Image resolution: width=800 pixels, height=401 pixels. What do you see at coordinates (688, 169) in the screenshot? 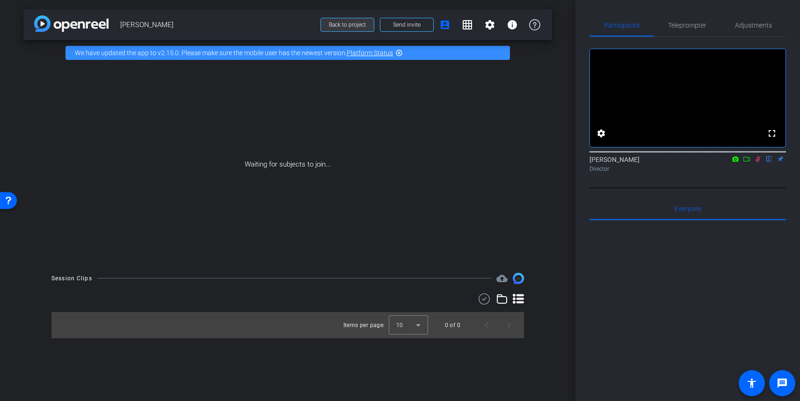
I see `div: Director` at bounding box center [688, 169].